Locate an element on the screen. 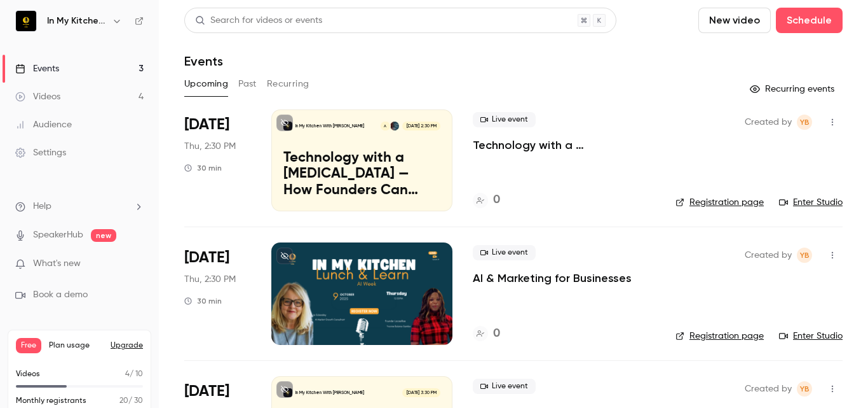 The width and height of the screenshot is (868, 408). img: Yvonne Buluma is located at coordinates (395, 126).